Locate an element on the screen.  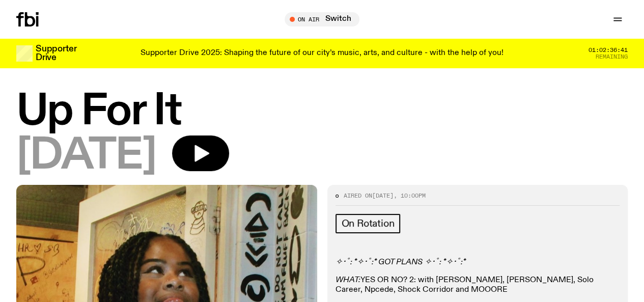
span: Remaining is located at coordinates (612, 57).